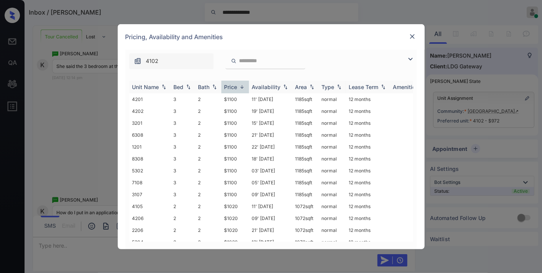 The image size is (542, 273). I want to click on div: Type, so click(328, 87).